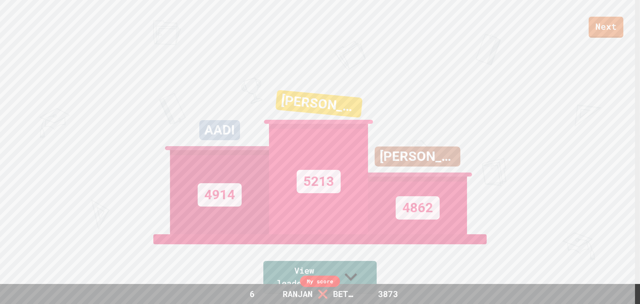 The height and width of the screenshot is (304, 640). I want to click on a: Next, so click(606, 27).